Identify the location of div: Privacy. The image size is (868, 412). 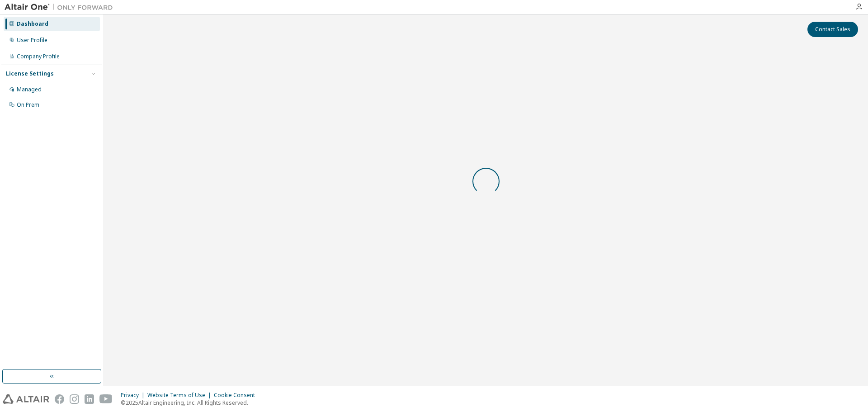
(134, 395).